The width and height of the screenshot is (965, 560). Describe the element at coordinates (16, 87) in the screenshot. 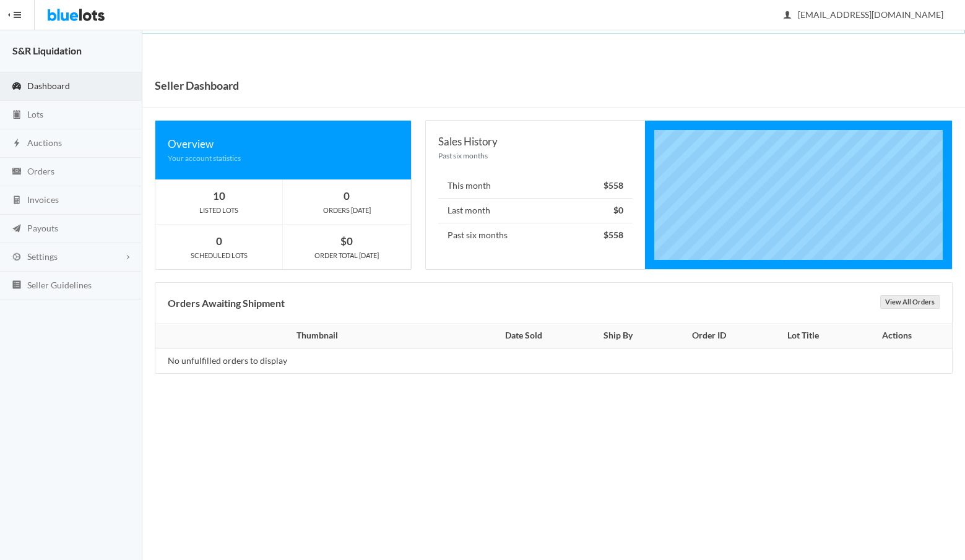

I see `ion-icon: speedometer` at that location.